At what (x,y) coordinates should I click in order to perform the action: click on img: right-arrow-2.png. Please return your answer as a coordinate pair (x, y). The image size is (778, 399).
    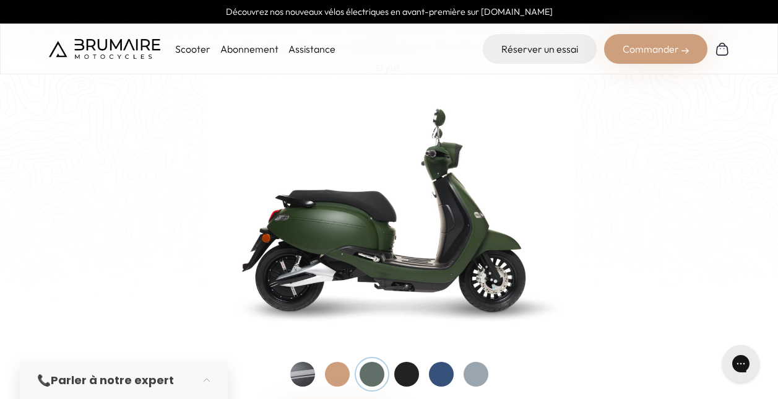
    Looking at the image, I should click on (685, 51).